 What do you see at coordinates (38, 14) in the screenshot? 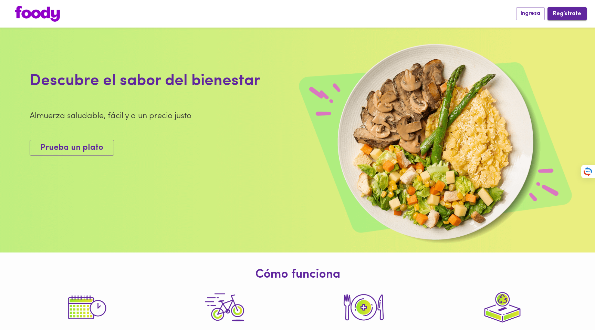
I see `img: logo.png` at bounding box center [38, 14].